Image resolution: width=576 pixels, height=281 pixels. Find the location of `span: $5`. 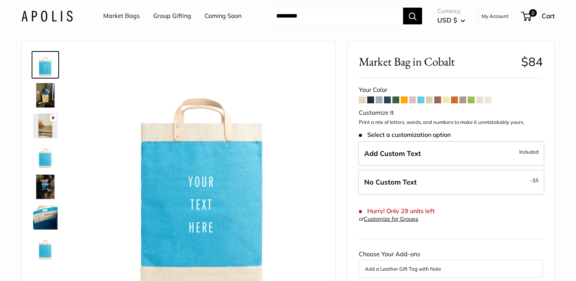

span: $5 is located at coordinates (536, 180).